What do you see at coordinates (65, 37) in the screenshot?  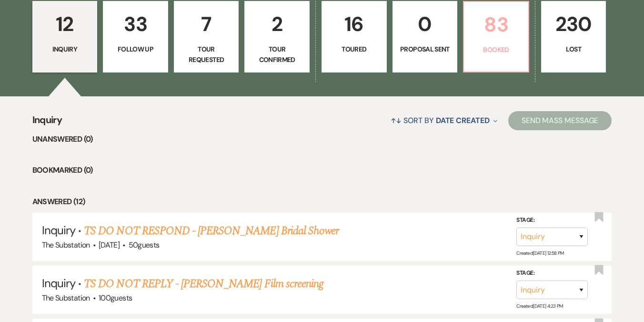 I see `a: 12Inquiry` at bounding box center [65, 37].